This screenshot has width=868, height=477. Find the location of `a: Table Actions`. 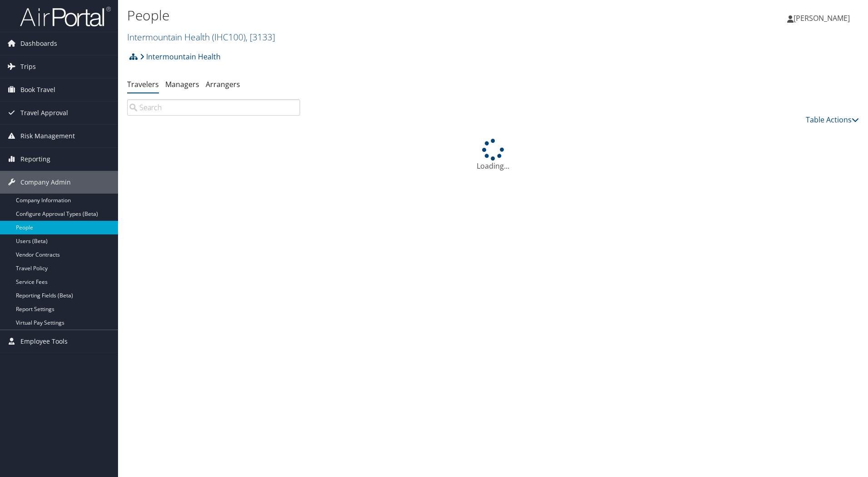

a: Table Actions is located at coordinates (832, 120).